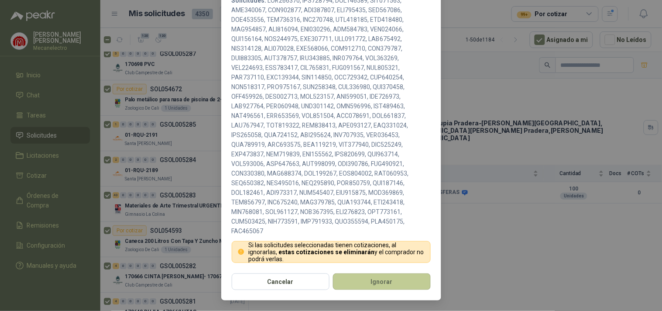 The width and height of the screenshot is (662, 311). What do you see at coordinates (336, 252) in the screenshot?
I see `p: Si las solicitudes seleccionadas tienen cotizaciones, al ignorarlas, y el comprador no podrá verlas.` at bounding box center [336, 252].